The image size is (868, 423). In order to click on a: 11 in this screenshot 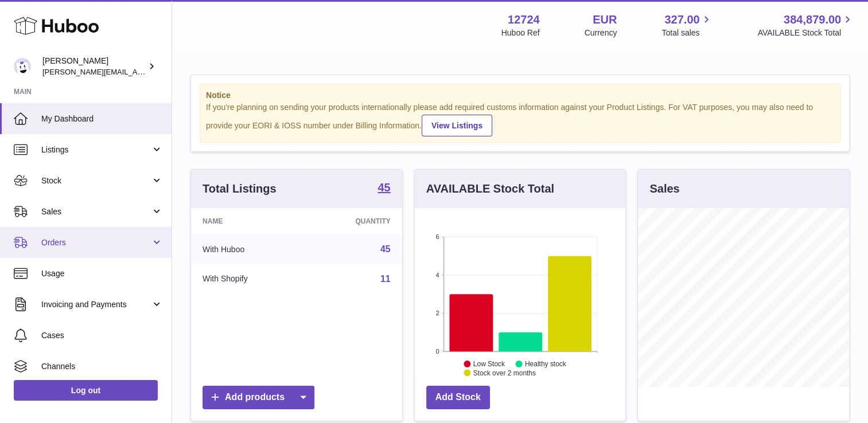, I will do `click(385, 279)`.